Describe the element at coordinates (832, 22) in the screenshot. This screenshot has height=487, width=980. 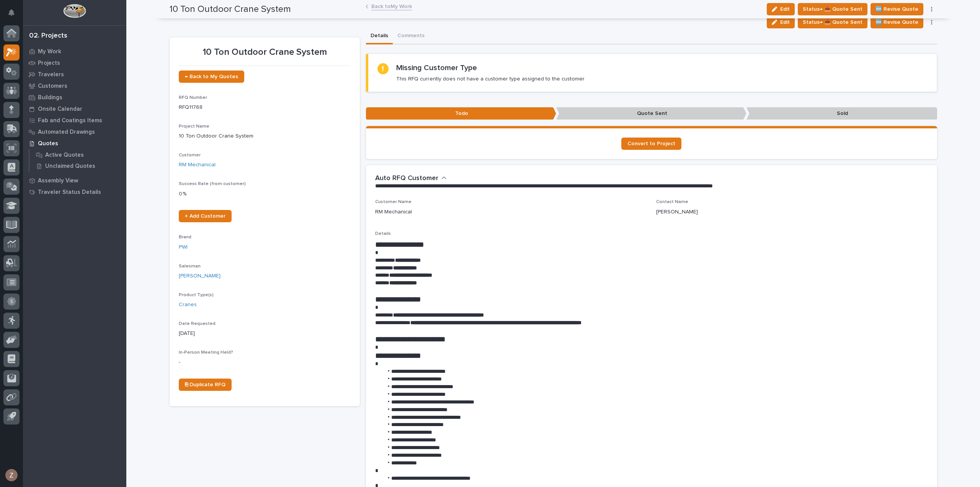
I see `span: Status→ 📤 Quote Sent` at that location.